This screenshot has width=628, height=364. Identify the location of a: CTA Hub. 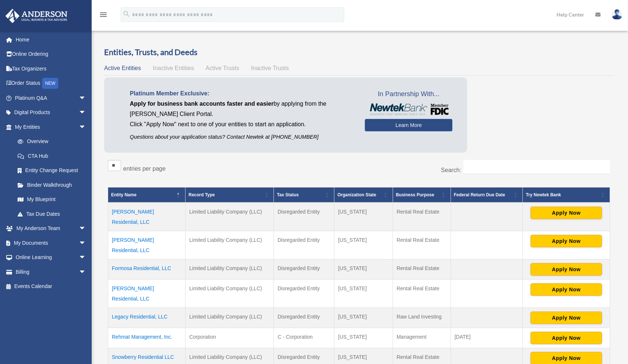
(52, 156).